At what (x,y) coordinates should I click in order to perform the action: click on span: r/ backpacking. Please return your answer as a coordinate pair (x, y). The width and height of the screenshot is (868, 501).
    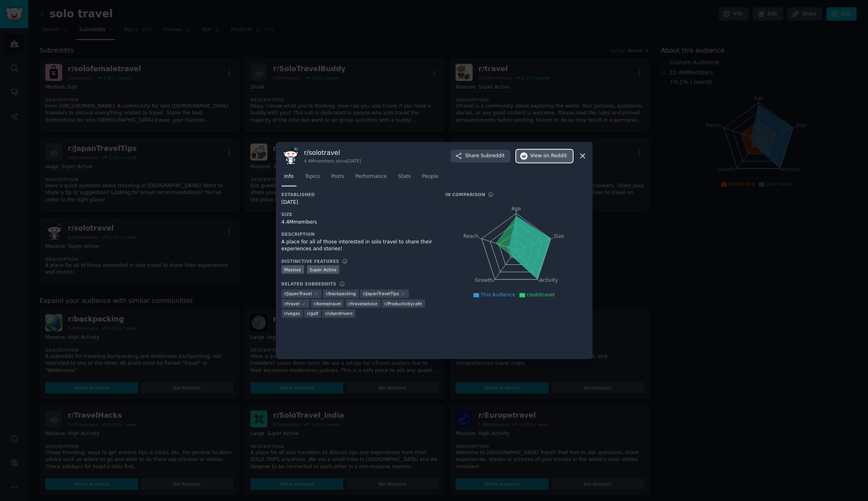
    Looking at the image, I should click on (341, 294).